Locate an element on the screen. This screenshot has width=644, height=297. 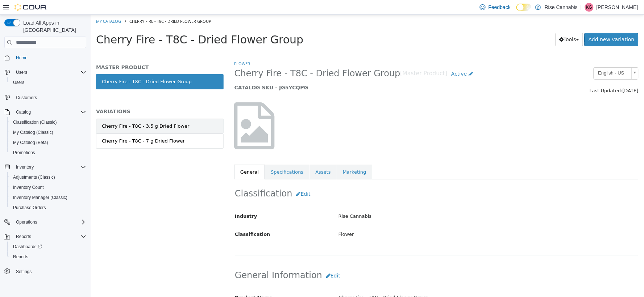
a: Specifications is located at coordinates (197, 158).